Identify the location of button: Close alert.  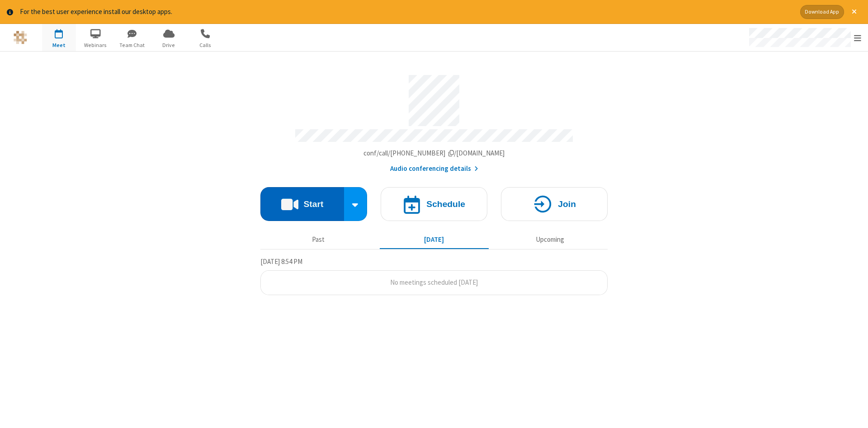
(854, 12).